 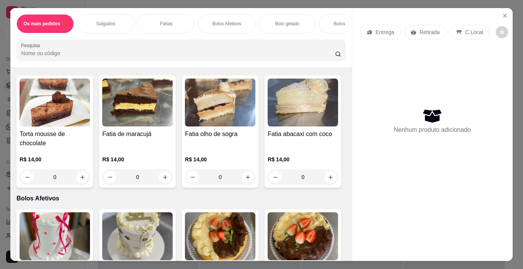 What do you see at coordinates (178, 53) in the screenshot?
I see `input: Pesquisa` at bounding box center [178, 53].